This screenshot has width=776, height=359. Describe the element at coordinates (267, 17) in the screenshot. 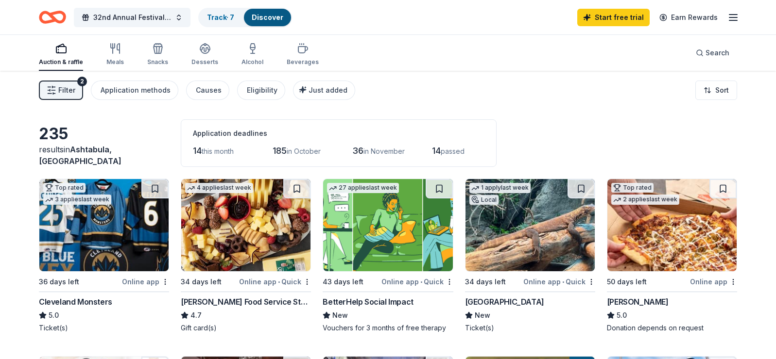

I see `a: Discover` at that location.